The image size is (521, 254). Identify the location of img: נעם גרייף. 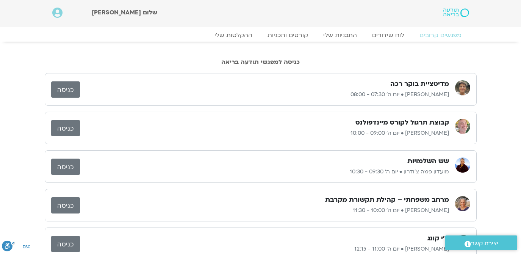
(462, 88).